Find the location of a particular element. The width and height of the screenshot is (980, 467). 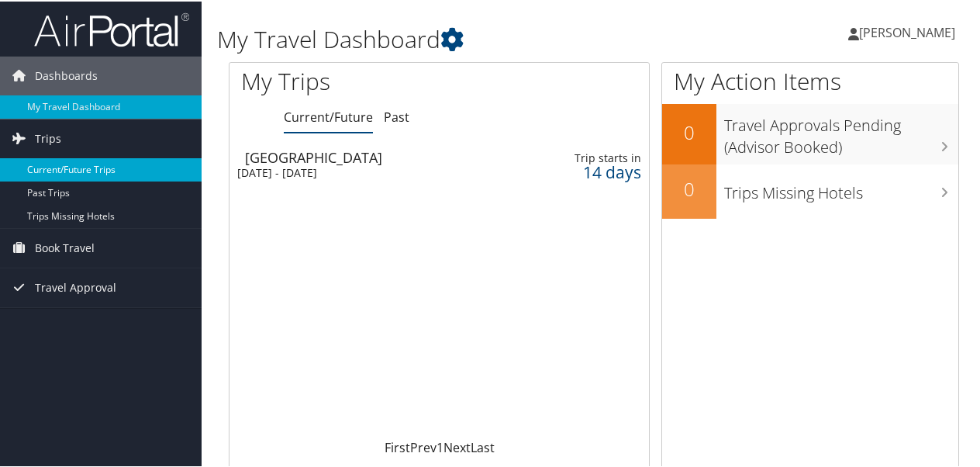

h3: Trips Missing Hotels is located at coordinates (842, 188).